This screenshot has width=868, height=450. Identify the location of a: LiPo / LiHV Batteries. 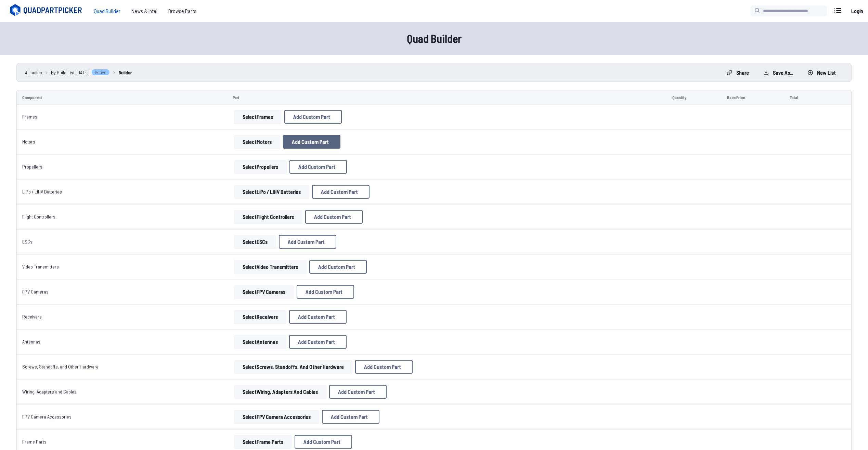
(42, 191).